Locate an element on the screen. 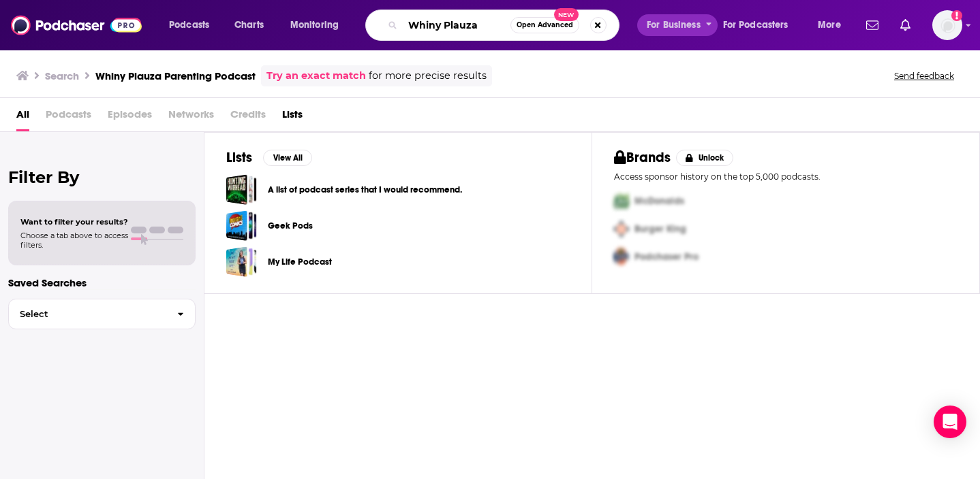 The width and height of the screenshot is (980, 479). span: Choose a tab above to access filters. is located at coordinates (74, 241).